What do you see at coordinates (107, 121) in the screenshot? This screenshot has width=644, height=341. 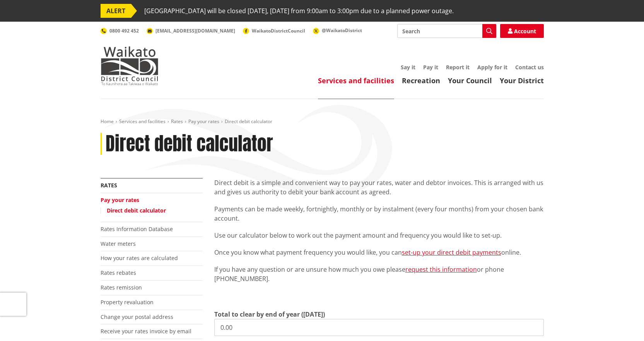 I see `a: Home` at bounding box center [107, 121].